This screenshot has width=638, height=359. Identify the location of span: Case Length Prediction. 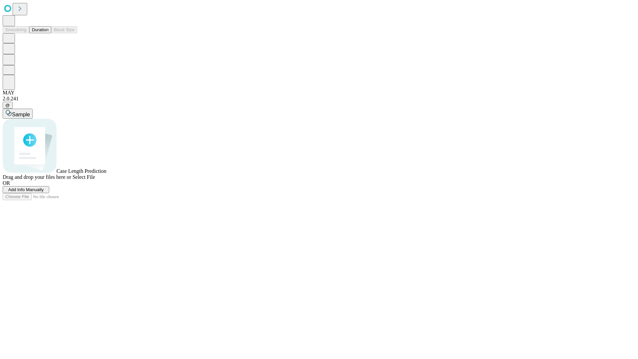
(81, 171).